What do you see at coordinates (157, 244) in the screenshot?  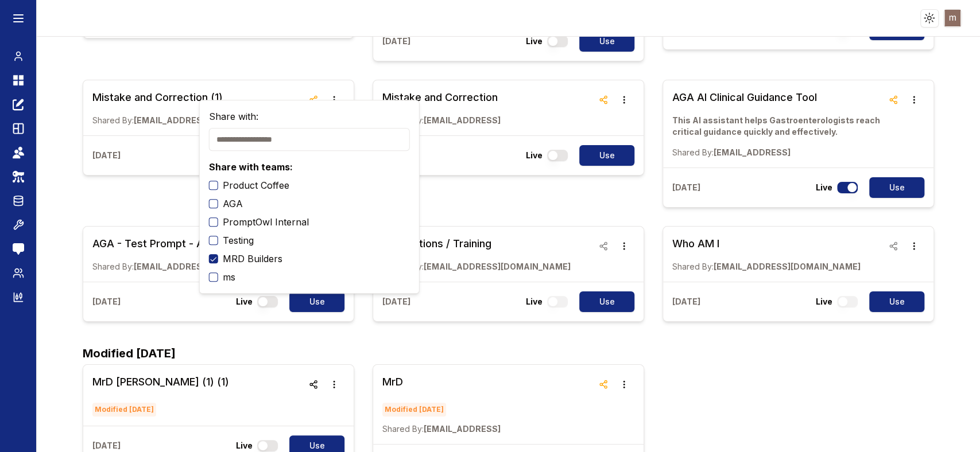 I see `h3: AGA - Test Prompt - Ap28` at bounding box center [157, 244].